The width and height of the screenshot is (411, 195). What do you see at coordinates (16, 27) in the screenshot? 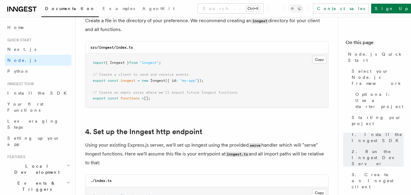
I see `span: Home` at bounding box center [16, 27].